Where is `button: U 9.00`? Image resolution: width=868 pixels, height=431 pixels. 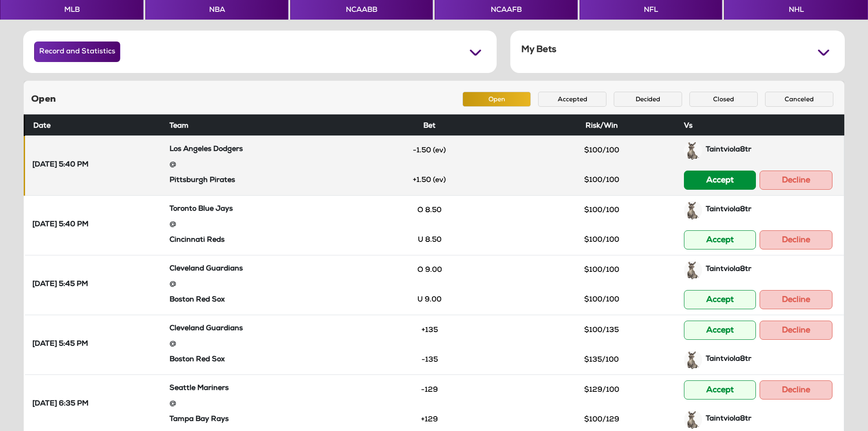
button: U 9.00 is located at coordinates (430, 300).